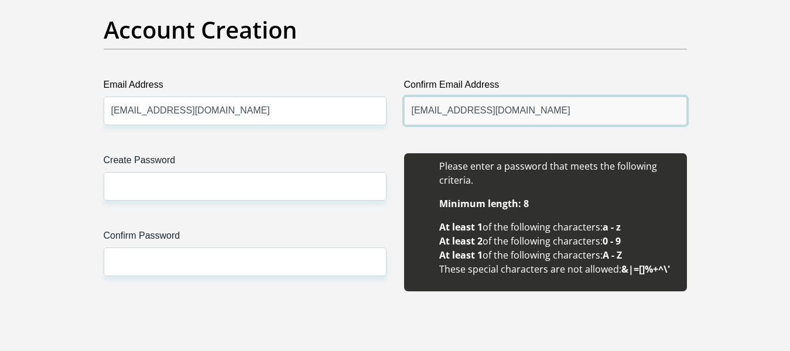 This screenshot has height=351, width=790. What do you see at coordinates (557, 269) in the screenshot?
I see `li: These special characters are not allowed:` at bounding box center [557, 269].